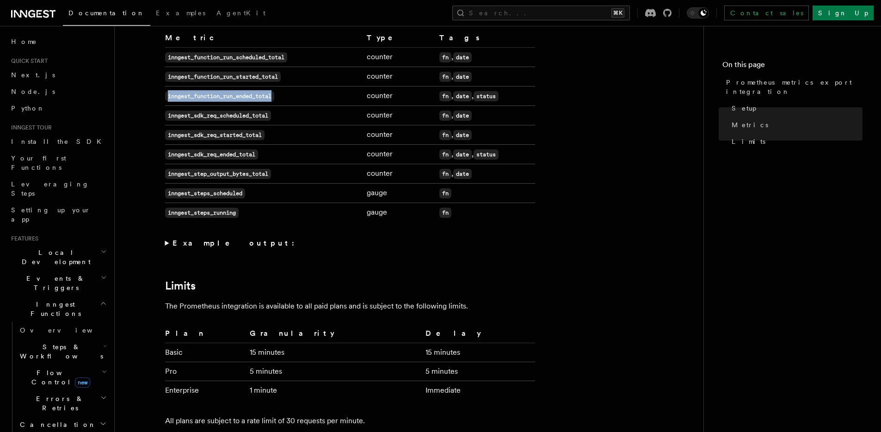  I want to click on code: inngest_sdk_req_ended_total, so click(211, 154).